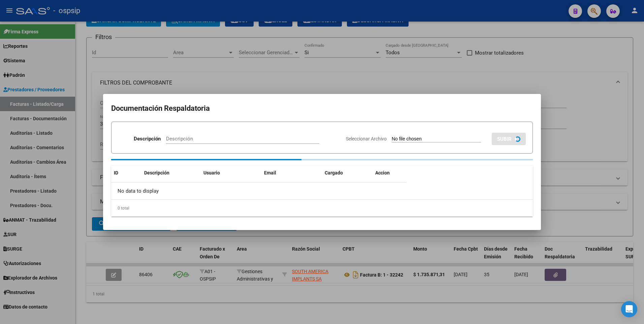  What do you see at coordinates (347, 173) in the screenshot?
I see `datatable-header-cell: Cargado` at bounding box center [347, 173].